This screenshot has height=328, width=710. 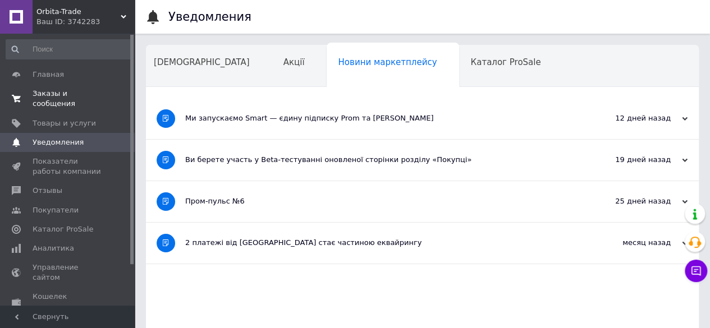 I want to click on div: Ваш ID: 3742283, so click(x=85, y=22).